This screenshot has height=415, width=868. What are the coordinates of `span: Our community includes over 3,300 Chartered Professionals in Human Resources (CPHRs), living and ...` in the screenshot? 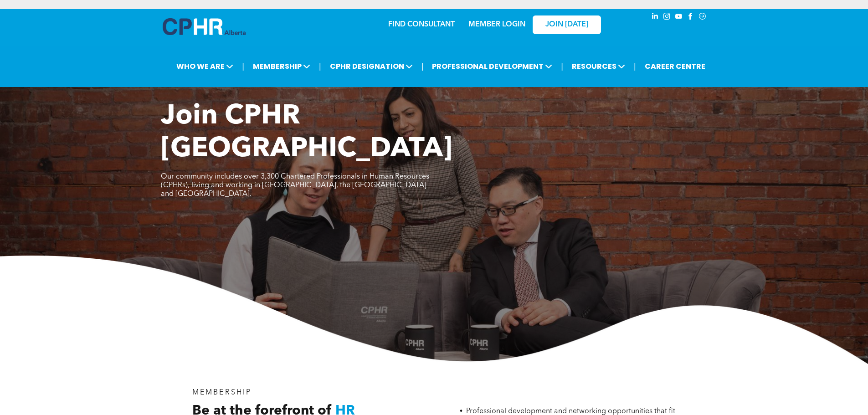 It's located at (294, 185).